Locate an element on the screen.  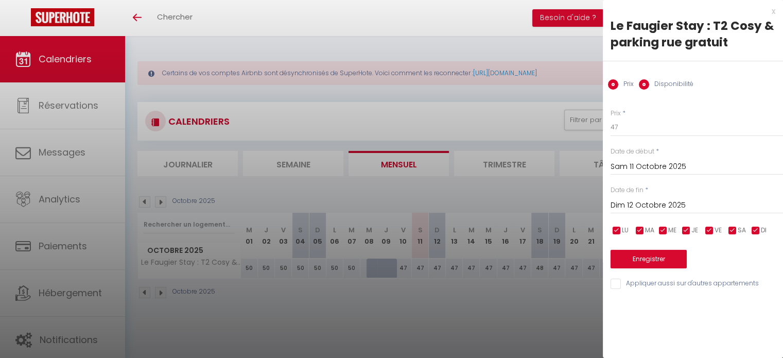
span: LU is located at coordinates (625, 230).